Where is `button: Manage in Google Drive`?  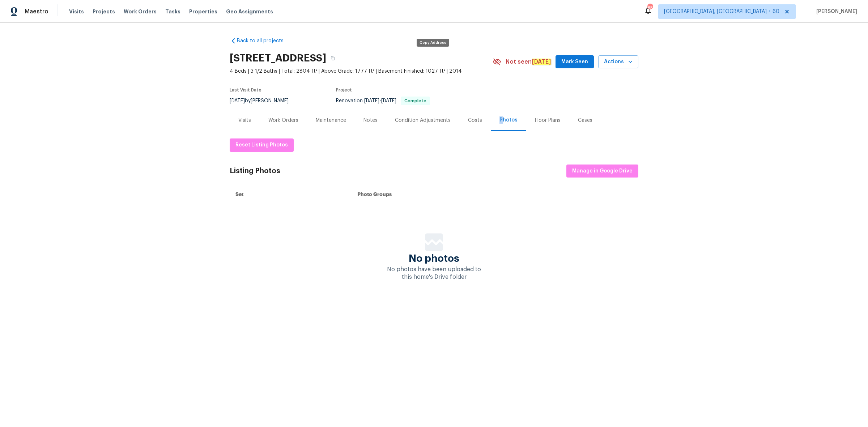 button: Manage in Google Drive is located at coordinates (603, 171).